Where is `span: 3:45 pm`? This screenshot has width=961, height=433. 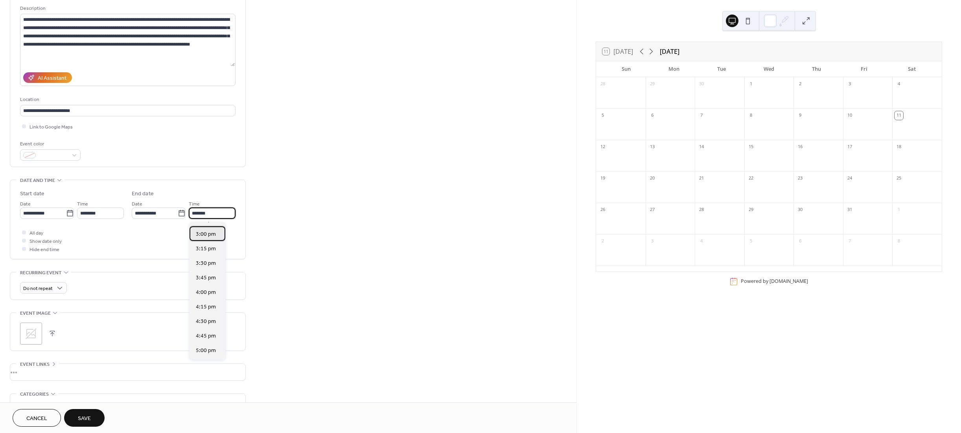 span: 3:45 pm is located at coordinates (206, 278).